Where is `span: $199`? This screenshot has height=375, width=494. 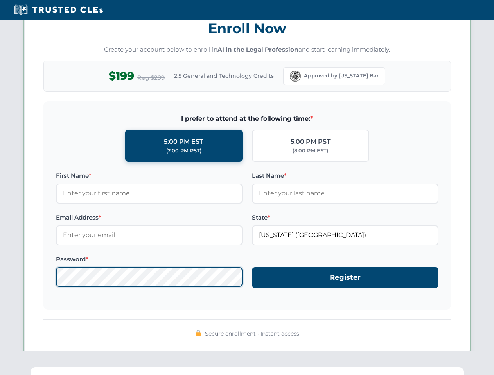 span: $199 is located at coordinates (121, 76).